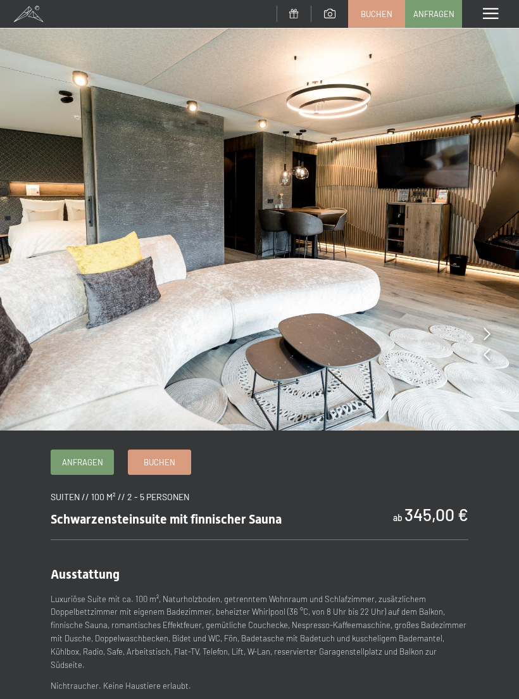  What do you see at coordinates (166, 519) in the screenshot?
I see `span: Schwarzensteinsuite mit finnischer Sauna` at bounding box center [166, 519].